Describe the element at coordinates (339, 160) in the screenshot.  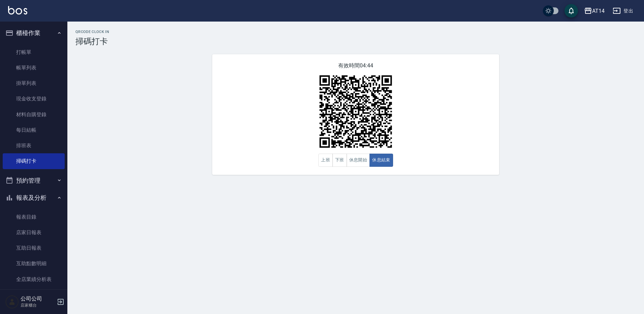
I see `button: 下班` at that location.